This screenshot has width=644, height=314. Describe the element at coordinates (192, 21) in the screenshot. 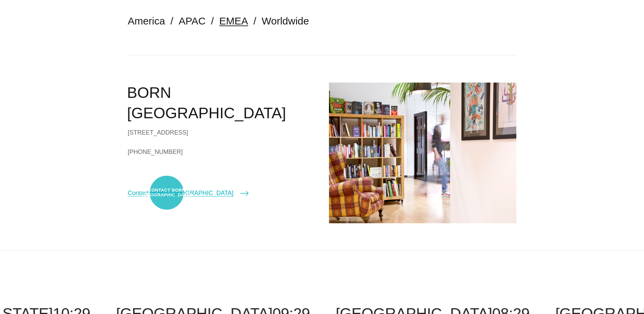

I see `a: APAC` at that location.